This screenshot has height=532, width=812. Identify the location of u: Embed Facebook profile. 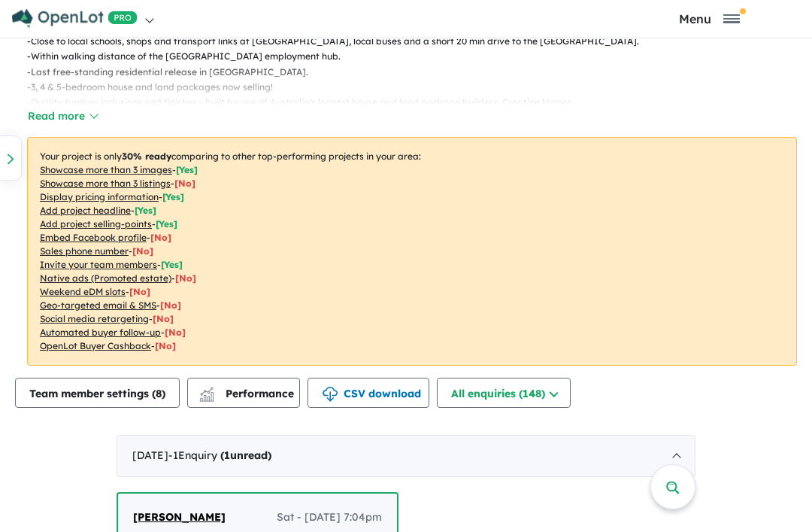
(93, 237).